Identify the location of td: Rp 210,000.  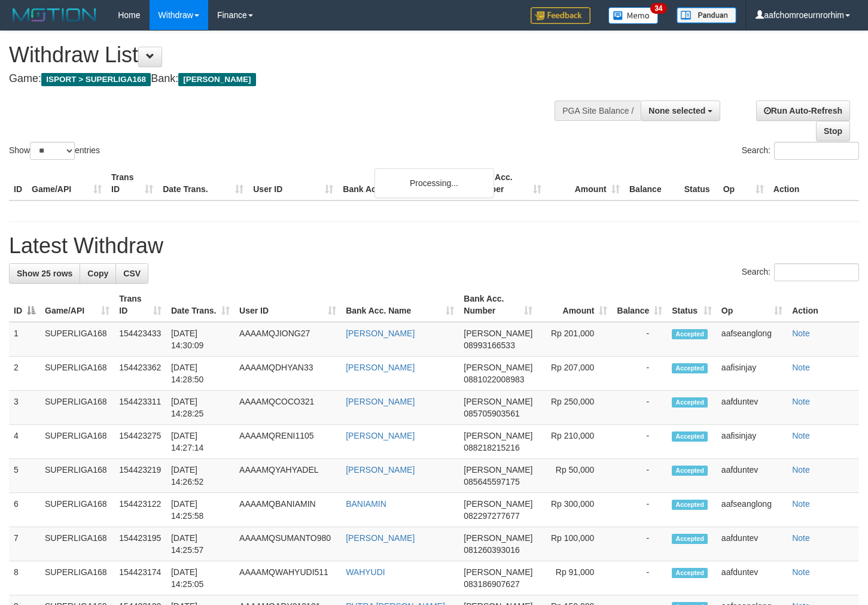
(574, 441).